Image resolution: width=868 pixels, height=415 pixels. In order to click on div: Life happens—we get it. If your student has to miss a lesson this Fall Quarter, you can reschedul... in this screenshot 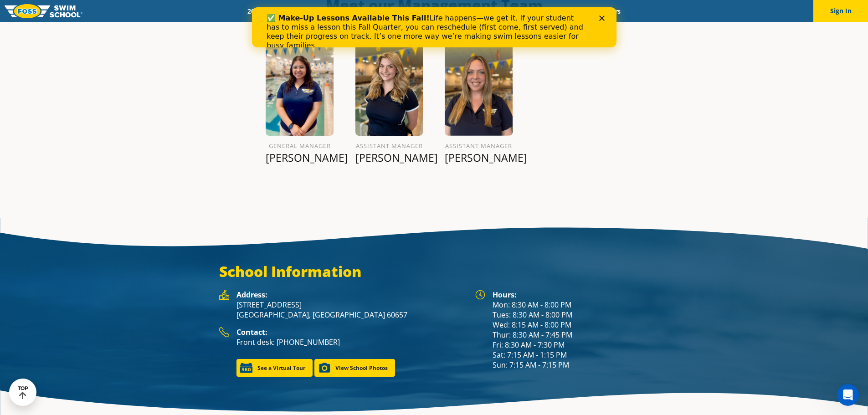, I will do `click(175, 25)`.